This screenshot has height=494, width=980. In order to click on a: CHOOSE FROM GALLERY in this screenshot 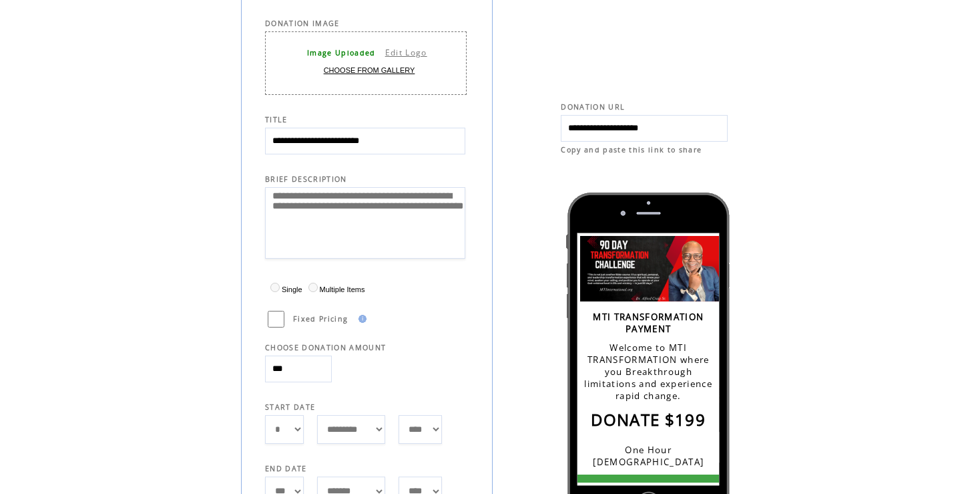, I will do `click(370, 70)`.